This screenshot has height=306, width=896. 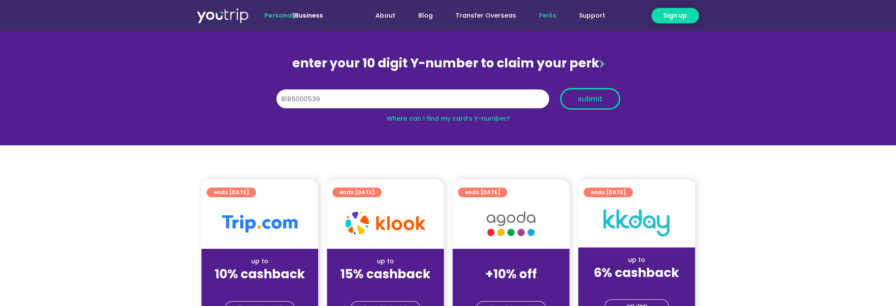 What do you see at coordinates (385, 274) in the screenshot?
I see `strong: 15% cashback` at bounding box center [385, 274].